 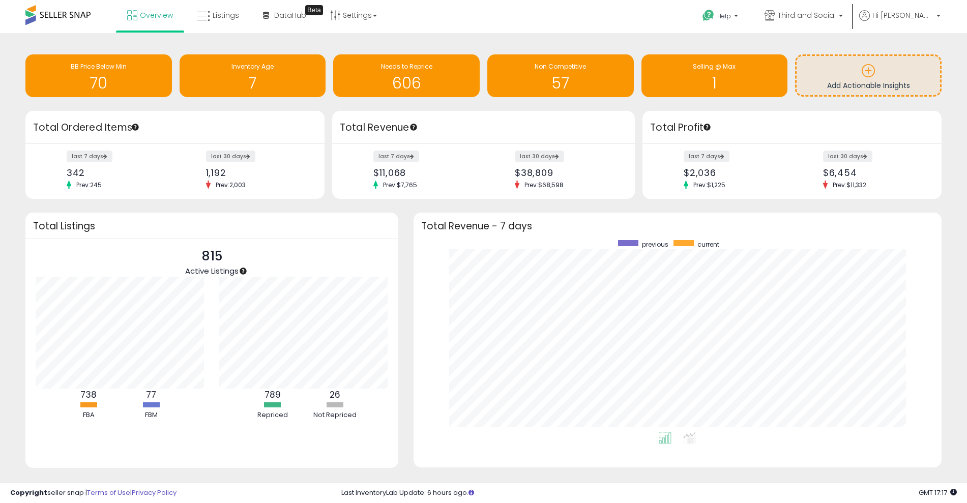 I want to click on span: Non Competitive, so click(x=560, y=66).